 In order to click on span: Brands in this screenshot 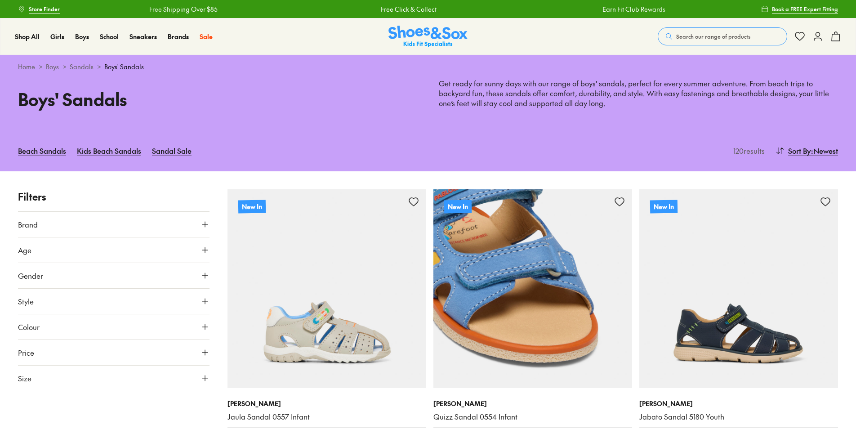, I will do `click(178, 36)`.